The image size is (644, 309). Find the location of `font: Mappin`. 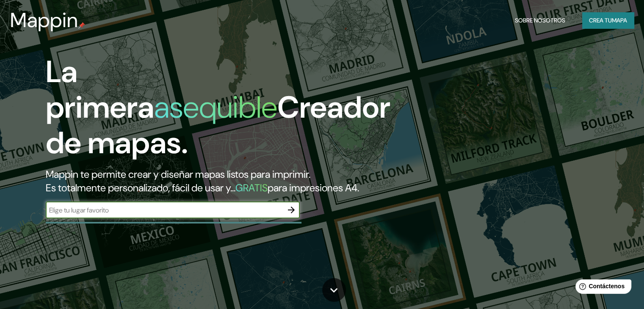

font: Mappin is located at coordinates (44, 20).